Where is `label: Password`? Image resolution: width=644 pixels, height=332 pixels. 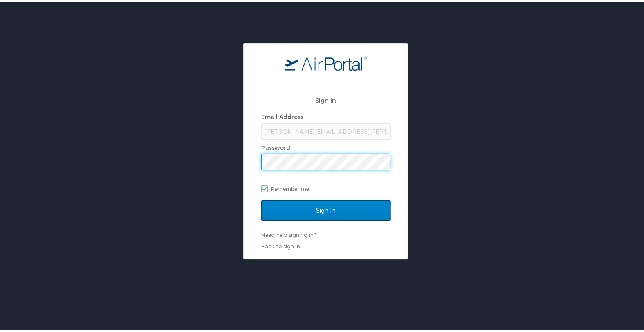 label: Password is located at coordinates (276, 145).